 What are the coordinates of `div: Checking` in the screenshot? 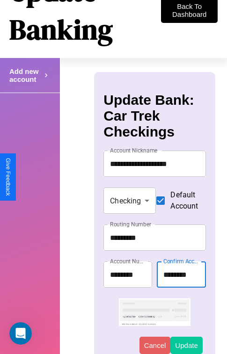 It's located at (129, 200).